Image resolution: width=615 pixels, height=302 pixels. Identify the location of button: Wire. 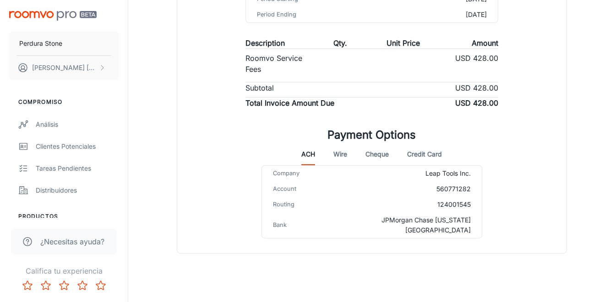
(340, 154).